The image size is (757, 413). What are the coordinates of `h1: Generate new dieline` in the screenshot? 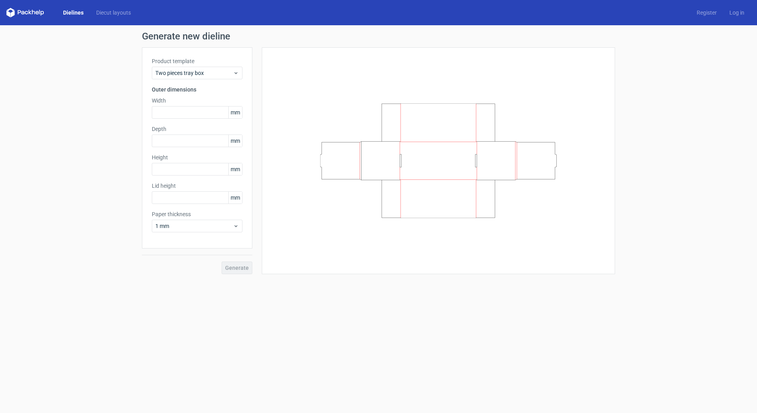 It's located at (379, 36).